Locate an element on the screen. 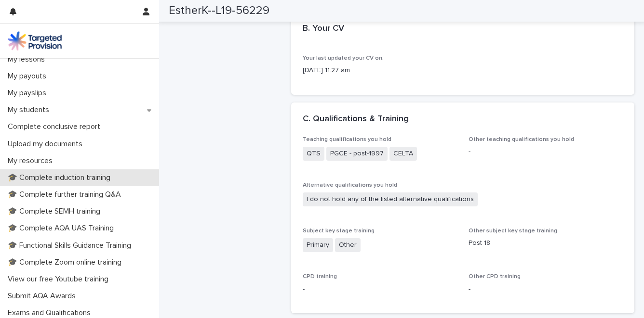  span: Other teaching qualifications you hold is located at coordinates (521, 139).